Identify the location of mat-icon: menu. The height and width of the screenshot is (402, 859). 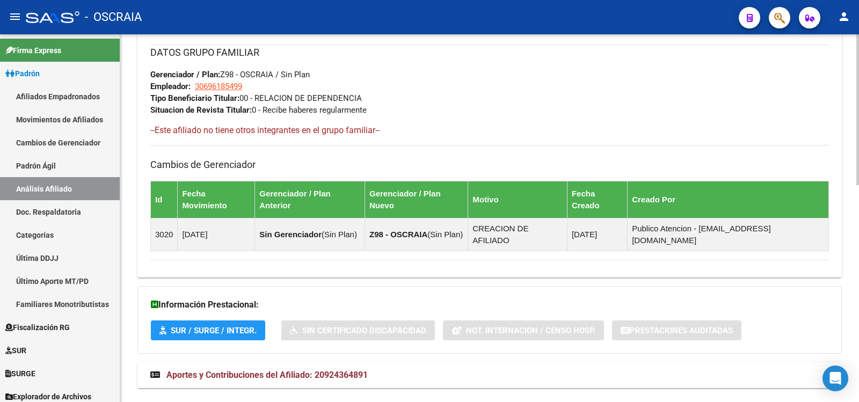
(15, 17).